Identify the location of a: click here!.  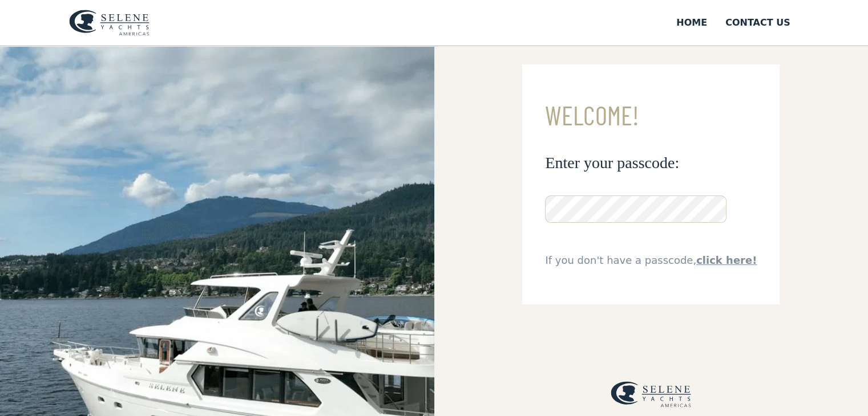
(726, 260).